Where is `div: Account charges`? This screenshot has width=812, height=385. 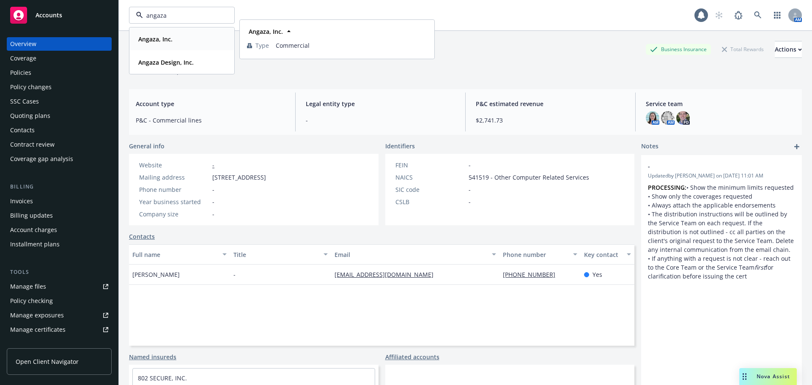
div: Account charges is located at coordinates (33, 230).